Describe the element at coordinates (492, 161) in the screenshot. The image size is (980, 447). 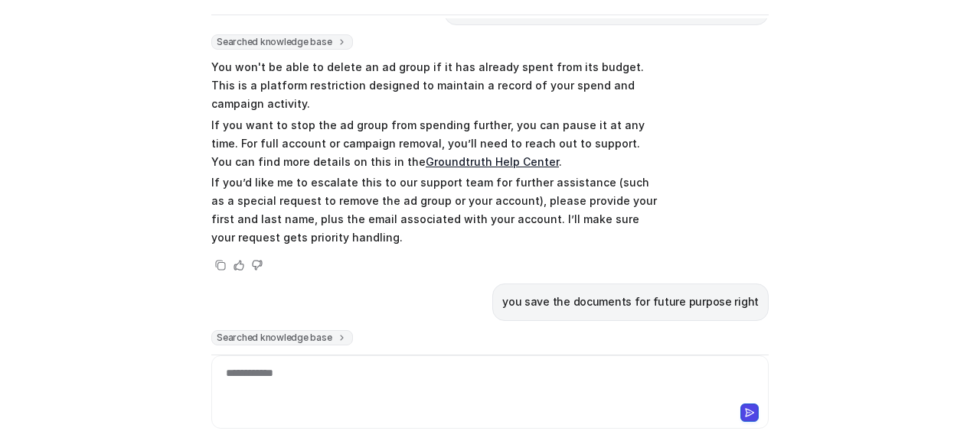
I see `a: Groundtruth Help Center` at that location.